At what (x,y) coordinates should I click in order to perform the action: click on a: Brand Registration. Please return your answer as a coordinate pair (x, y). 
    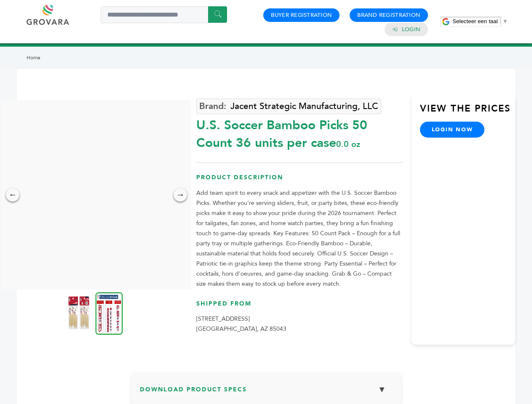
    Looking at the image, I should click on (389, 15).